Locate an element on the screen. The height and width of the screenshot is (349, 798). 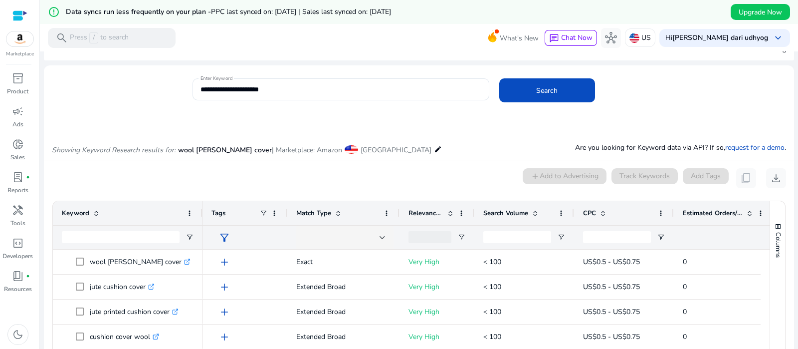
a: request for a demo is located at coordinates (755, 147).